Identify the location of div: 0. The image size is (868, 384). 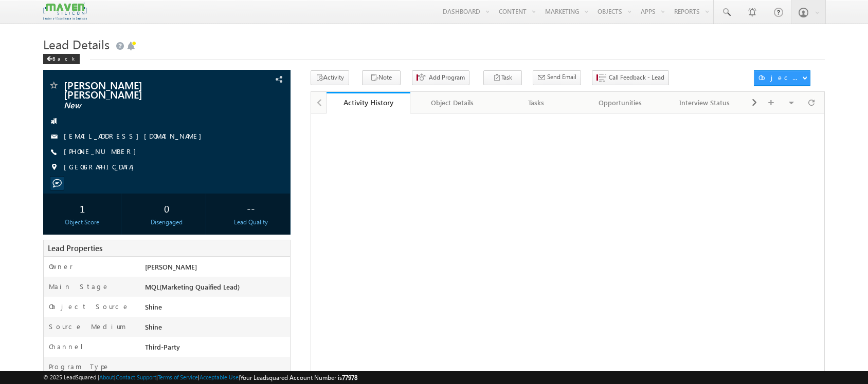
(166, 208).